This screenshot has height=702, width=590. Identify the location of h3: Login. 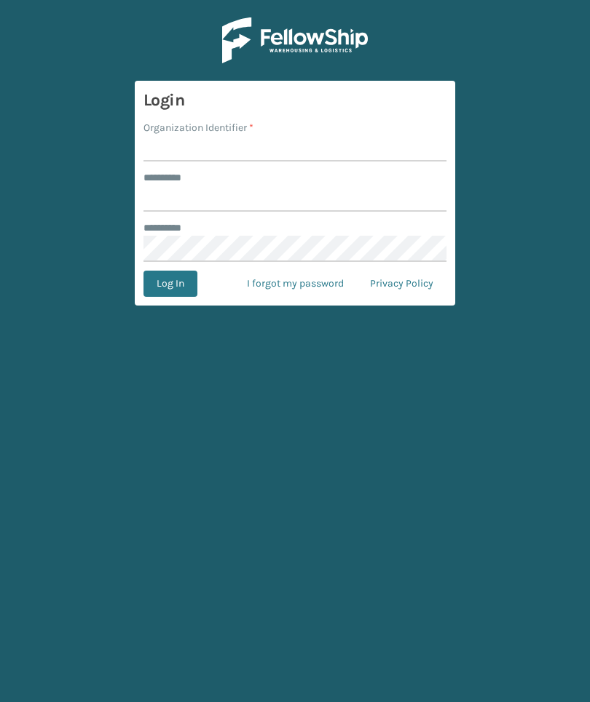
(295, 100).